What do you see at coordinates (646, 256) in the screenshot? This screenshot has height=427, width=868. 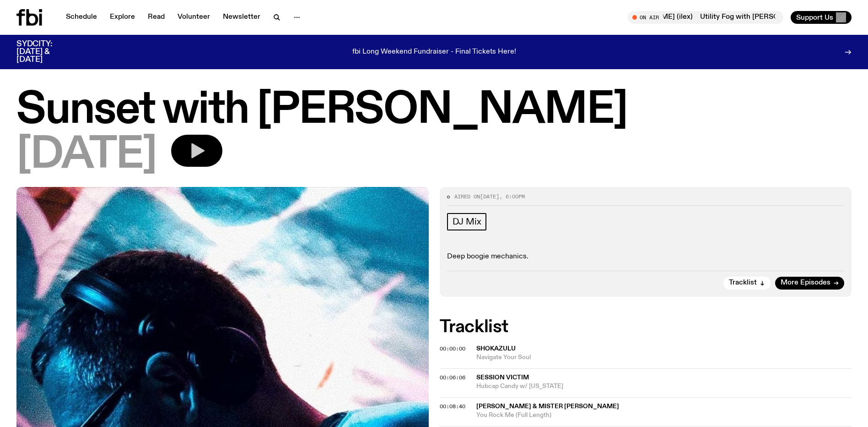 I see `p: Deep boogie mechanics.` at bounding box center [646, 256].